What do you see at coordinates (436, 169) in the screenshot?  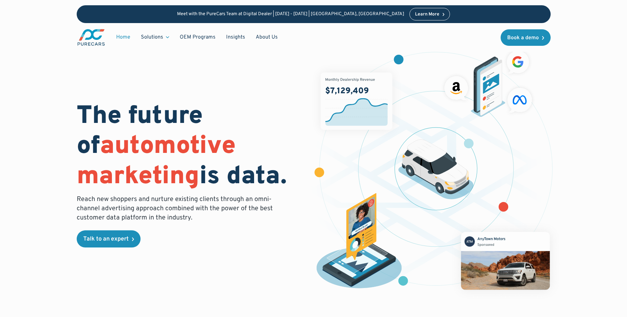 I see `img: illustration of a vehicle` at bounding box center [436, 169].